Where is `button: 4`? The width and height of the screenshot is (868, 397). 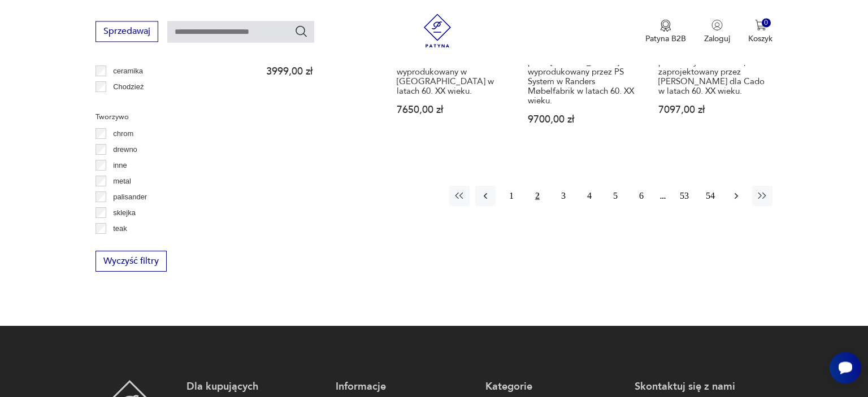
button: 4 is located at coordinates (589, 196).